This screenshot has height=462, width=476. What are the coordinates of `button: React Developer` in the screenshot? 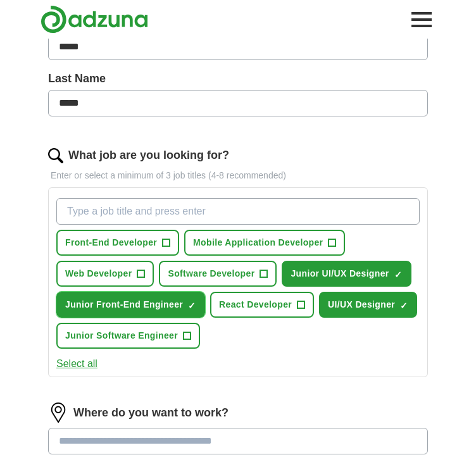 It's located at (262, 304).